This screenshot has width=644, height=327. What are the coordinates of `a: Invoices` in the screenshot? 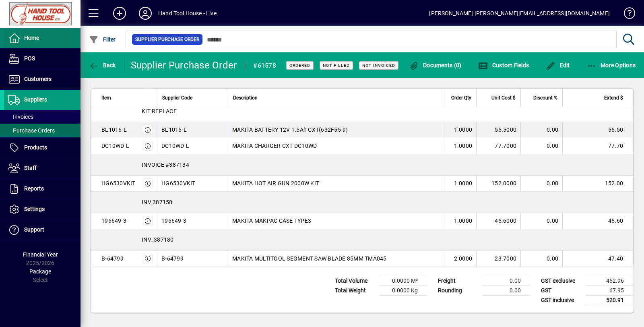 It's located at (42, 117).